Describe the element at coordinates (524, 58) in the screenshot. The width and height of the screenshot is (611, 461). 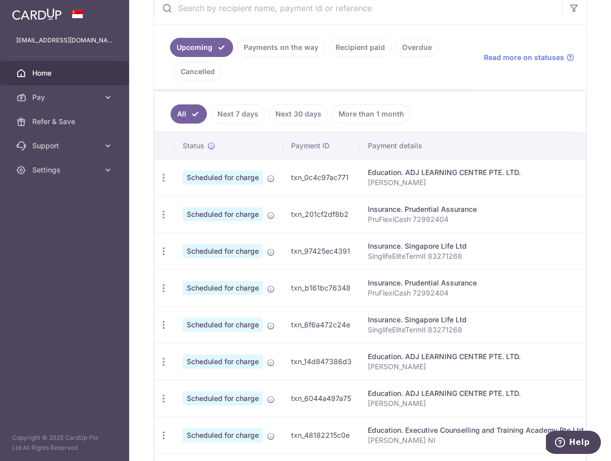
I see `span: Read more on statuses` at that location.